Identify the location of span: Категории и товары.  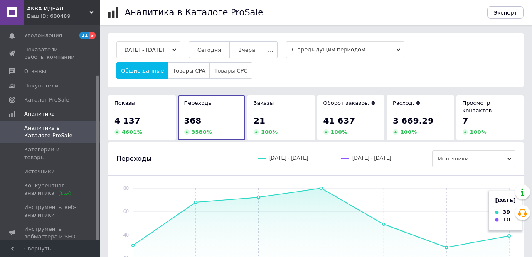
(50, 154).